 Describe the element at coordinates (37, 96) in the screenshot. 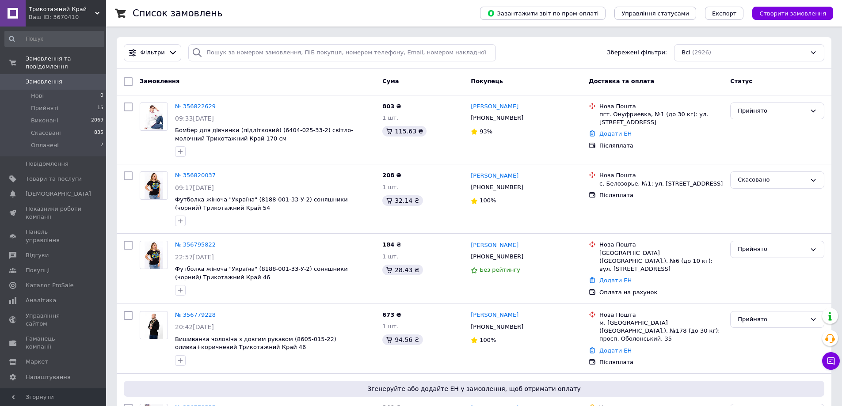

I see `span: Нові` at that location.